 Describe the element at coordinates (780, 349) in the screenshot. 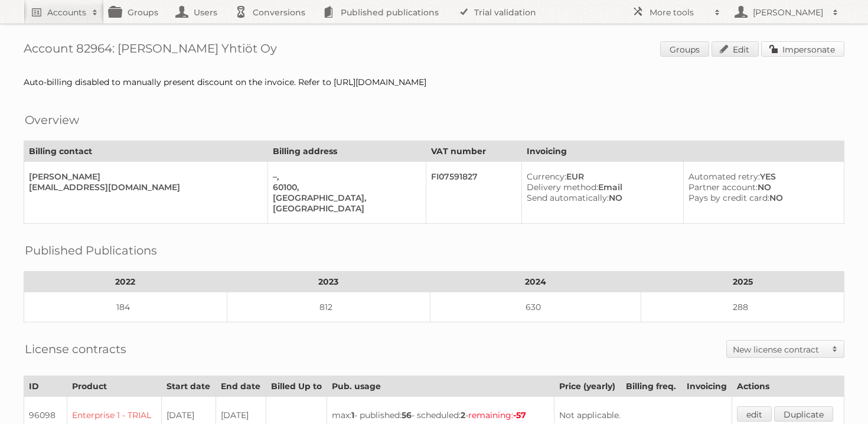

I see `h2: New license contract` at that location.